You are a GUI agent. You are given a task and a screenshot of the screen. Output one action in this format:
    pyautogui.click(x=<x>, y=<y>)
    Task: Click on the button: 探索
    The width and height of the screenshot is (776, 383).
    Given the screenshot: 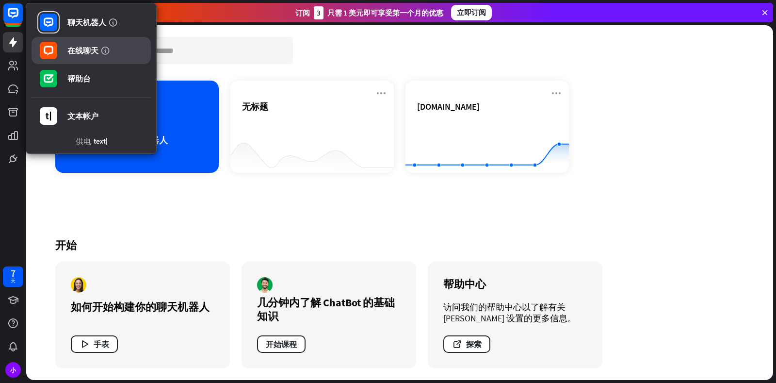 What is the action you would take?
    pyautogui.click(x=466, y=344)
    